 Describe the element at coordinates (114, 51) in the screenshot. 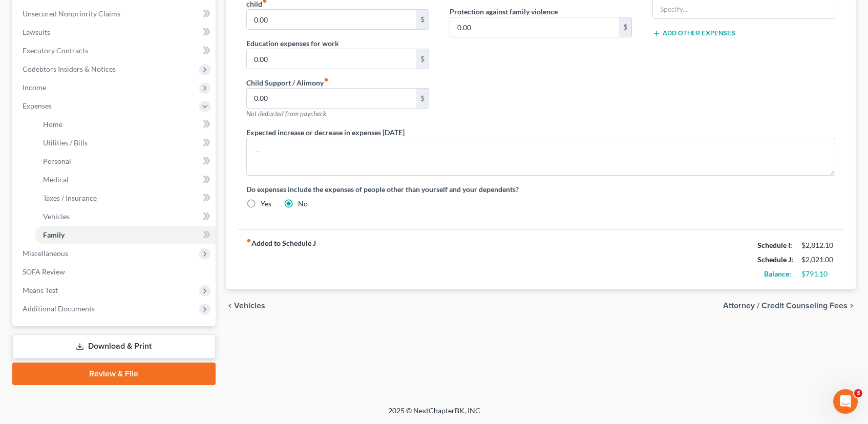

I see `a: Executory Contracts` at that location.